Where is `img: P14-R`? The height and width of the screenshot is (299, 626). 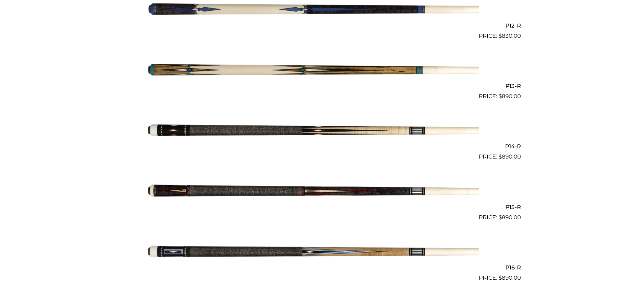
img: P14-R is located at coordinates (313, 131).